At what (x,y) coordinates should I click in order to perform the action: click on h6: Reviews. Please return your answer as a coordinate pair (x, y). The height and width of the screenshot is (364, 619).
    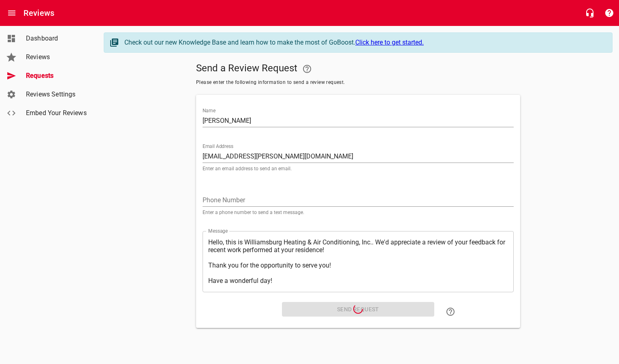
    Looking at the image, I should click on (39, 13).